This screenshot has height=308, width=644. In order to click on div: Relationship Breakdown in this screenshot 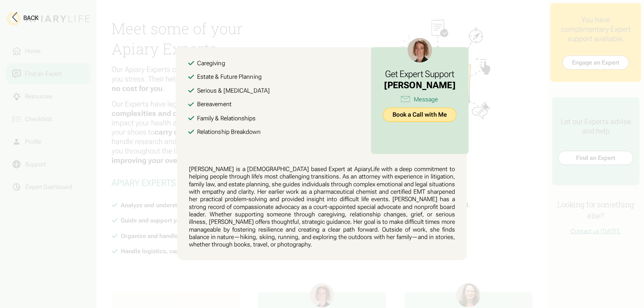, I will do `click(229, 131)`.